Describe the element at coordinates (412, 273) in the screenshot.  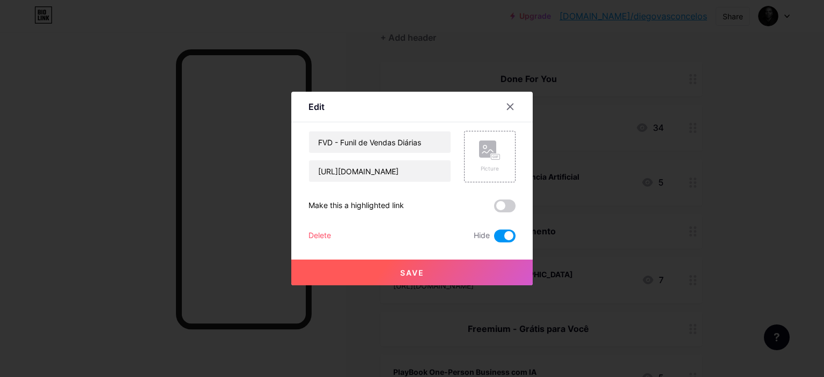
I see `button: Save` at that location.